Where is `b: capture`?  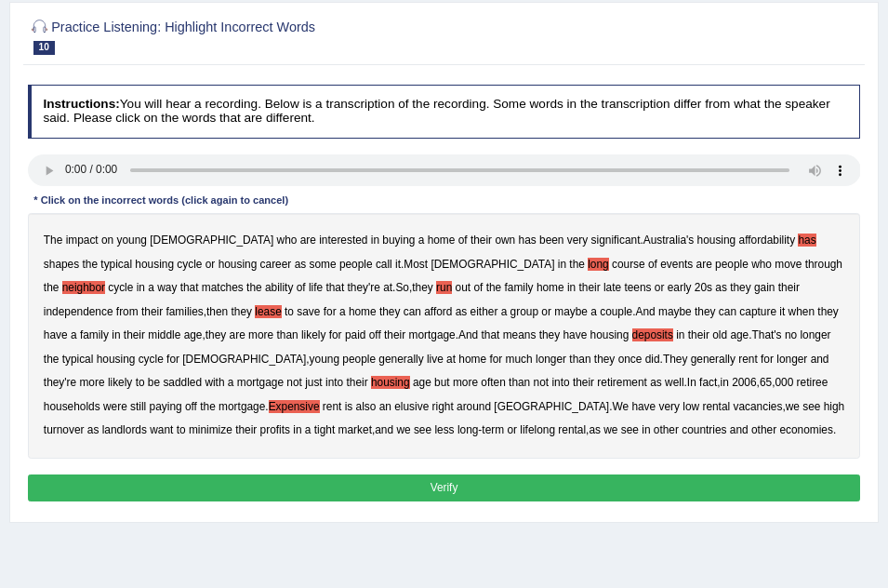
b: capture is located at coordinates (758, 312).